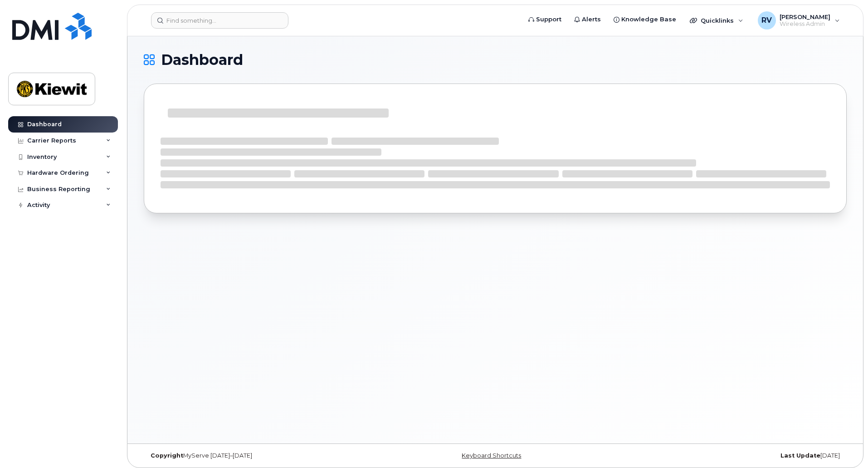 The image size is (868, 468). Describe the element at coordinates (167, 455) in the screenshot. I see `strong: Copyright` at that location.